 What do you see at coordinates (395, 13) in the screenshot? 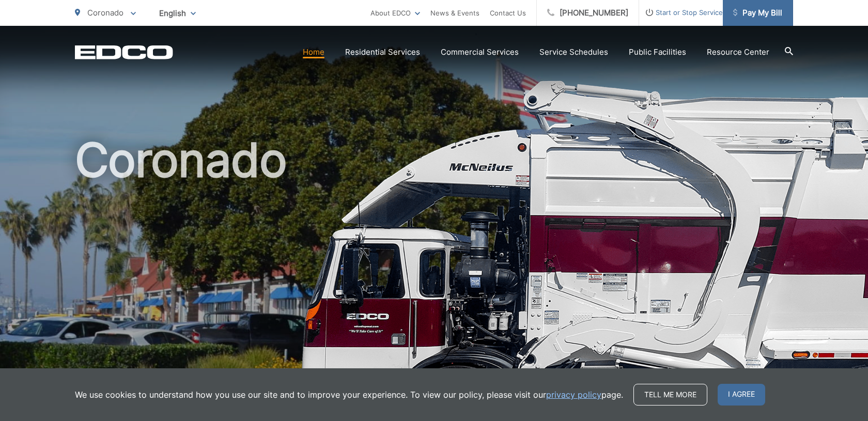
I see `a: About EDCO` at bounding box center [395, 13].